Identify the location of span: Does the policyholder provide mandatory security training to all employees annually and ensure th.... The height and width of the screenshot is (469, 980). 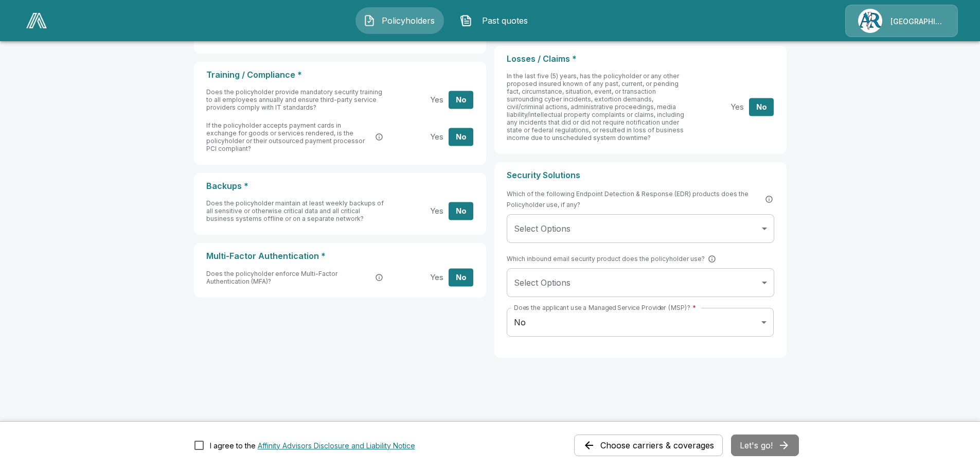
(294, 99).